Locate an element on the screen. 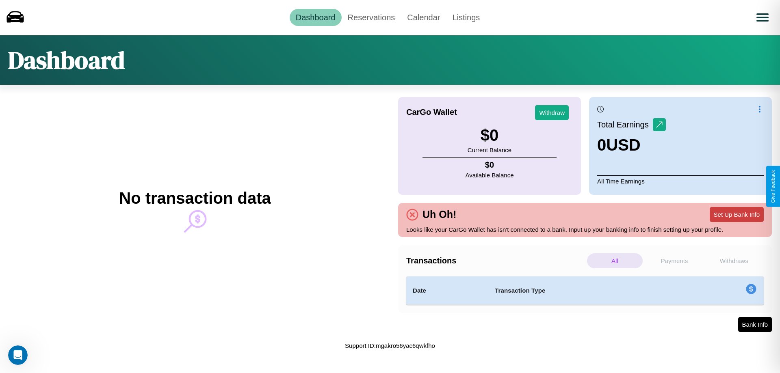 The width and height of the screenshot is (780, 373). p: All Time Earnings is located at coordinates (680, 181).